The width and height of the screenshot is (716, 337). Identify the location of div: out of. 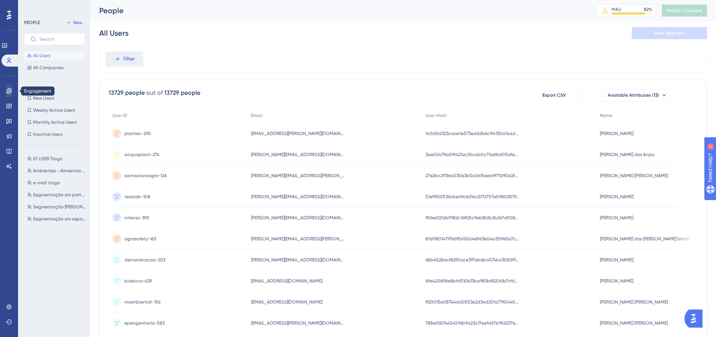
(154, 93).